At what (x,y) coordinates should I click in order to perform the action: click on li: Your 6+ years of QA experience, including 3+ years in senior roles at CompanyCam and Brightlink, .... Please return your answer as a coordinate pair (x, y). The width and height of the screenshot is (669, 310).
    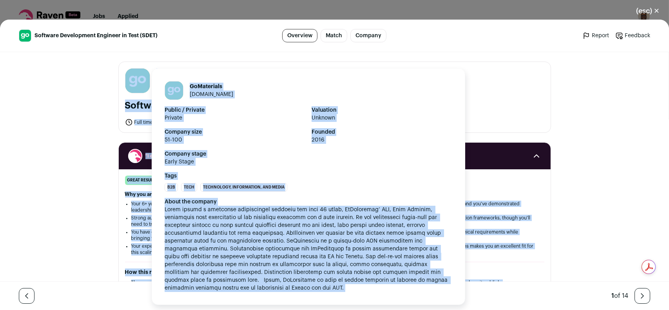
    Looking at the image, I should click on (335, 207).